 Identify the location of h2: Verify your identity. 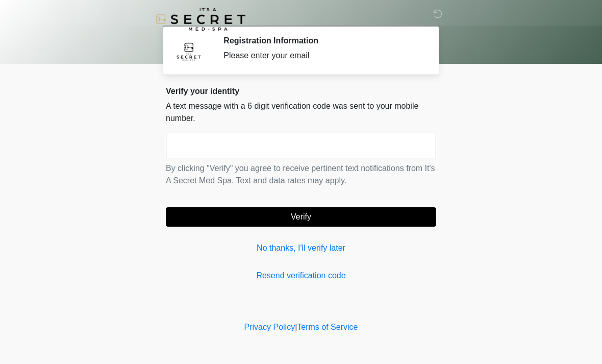
(301, 91).